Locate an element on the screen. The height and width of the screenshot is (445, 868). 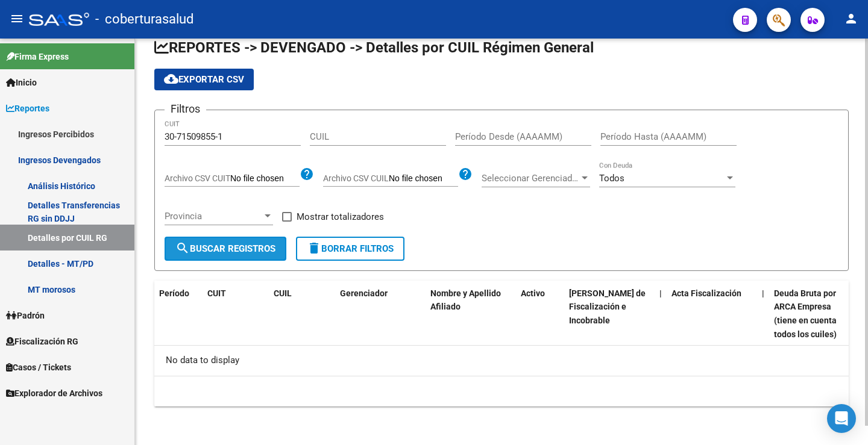
mat-icon: person is located at coordinates (851, 18).